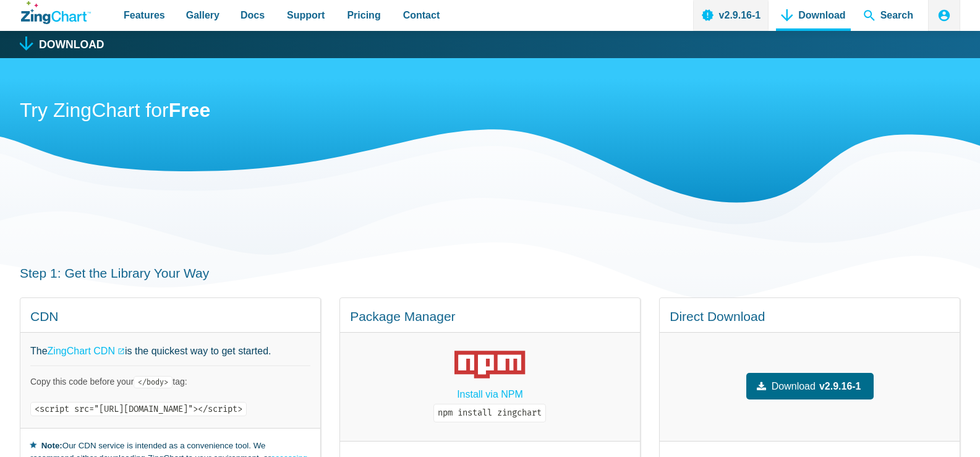  Describe the element at coordinates (810, 316) in the screenshot. I see `h4: Direct Download` at that location.